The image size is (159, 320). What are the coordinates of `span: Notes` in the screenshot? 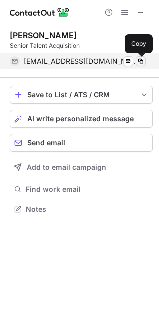 It's located at (88, 209).